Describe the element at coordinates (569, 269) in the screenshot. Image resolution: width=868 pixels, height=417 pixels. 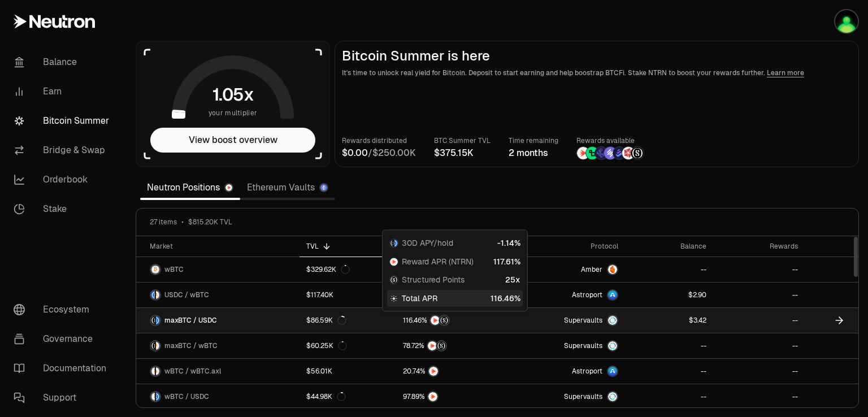
I see `a: AmberAmber` at that location.